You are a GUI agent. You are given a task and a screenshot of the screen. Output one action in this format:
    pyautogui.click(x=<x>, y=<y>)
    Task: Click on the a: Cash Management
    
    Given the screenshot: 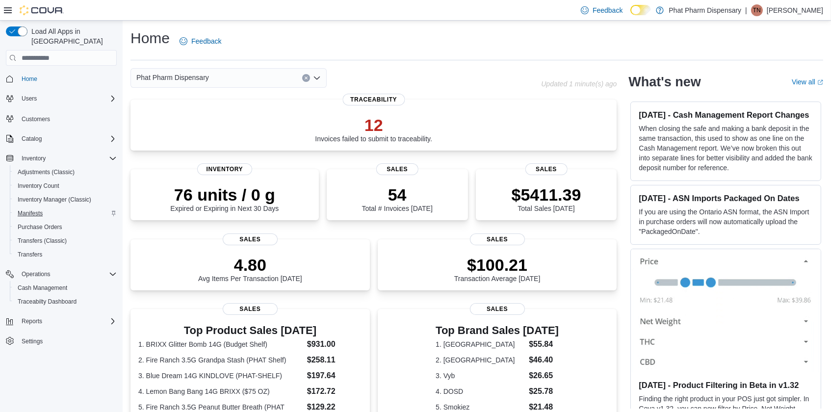 What is the action you would take?
    pyautogui.click(x=42, y=288)
    